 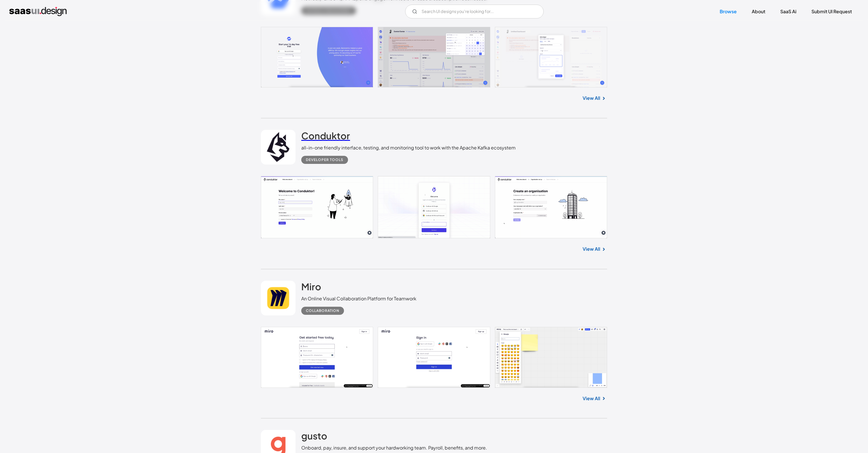 I want to click on a: Browse, so click(x=728, y=11).